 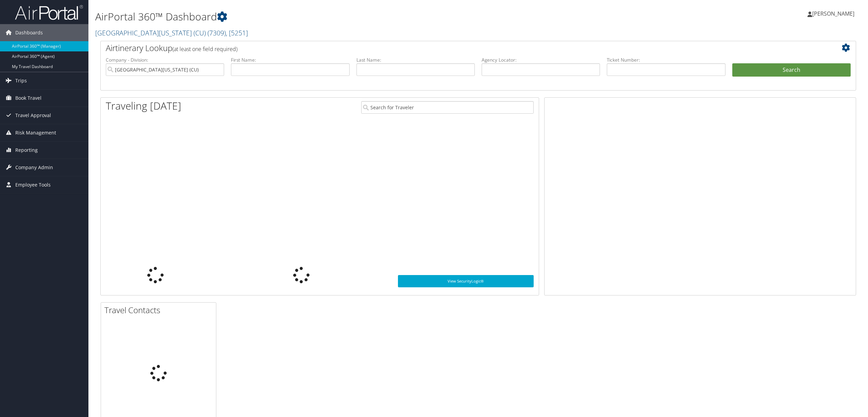 I want to click on span: Employee Tools, so click(x=33, y=184).